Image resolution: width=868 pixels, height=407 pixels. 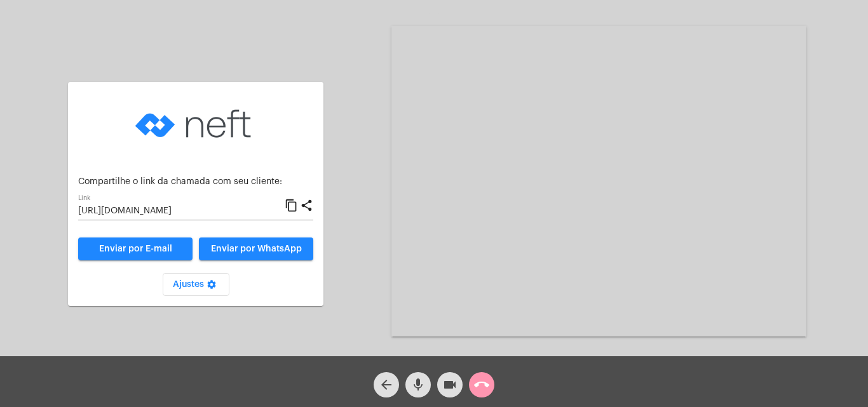 I want to click on span: Enviar por WhatsApp, so click(x=256, y=249).